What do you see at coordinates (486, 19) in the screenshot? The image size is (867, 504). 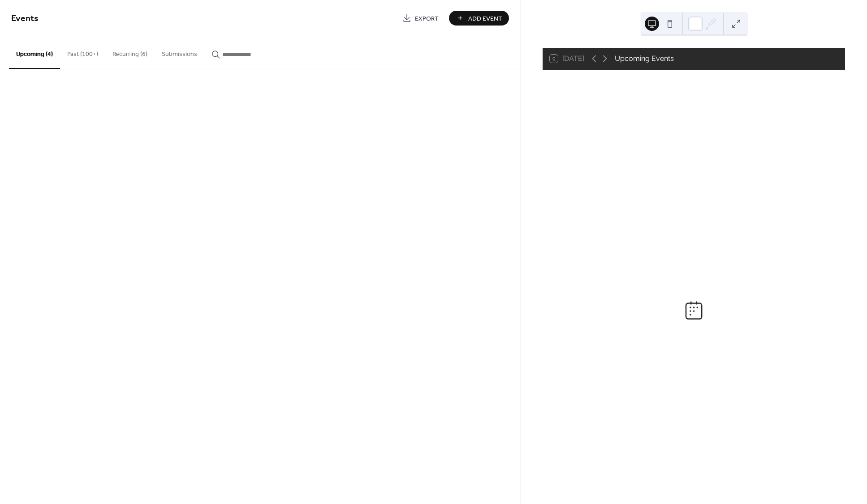 I see `span: Add Event` at bounding box center [486, 19].